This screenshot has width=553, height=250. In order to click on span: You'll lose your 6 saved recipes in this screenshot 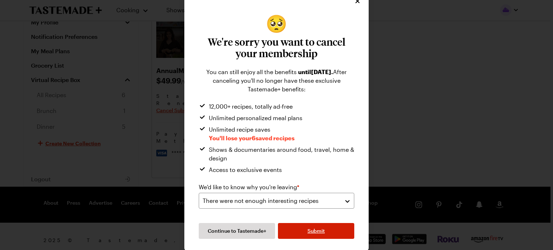, I will do `click(251, 138)`.